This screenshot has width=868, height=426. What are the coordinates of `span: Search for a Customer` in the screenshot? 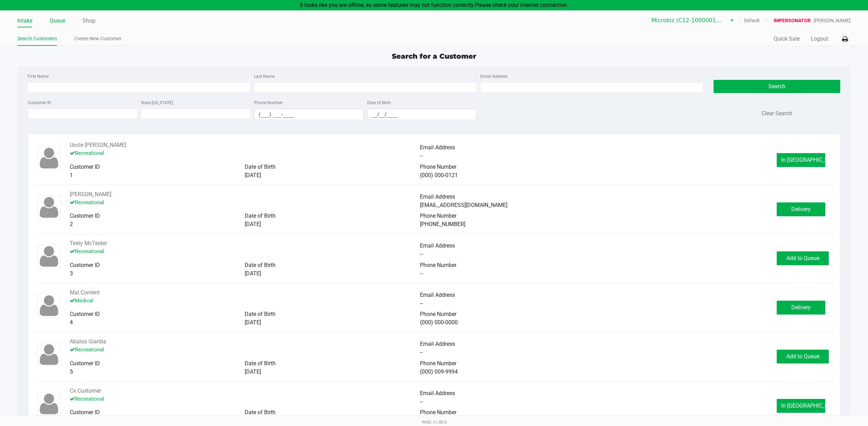 It's located at (434, 56).